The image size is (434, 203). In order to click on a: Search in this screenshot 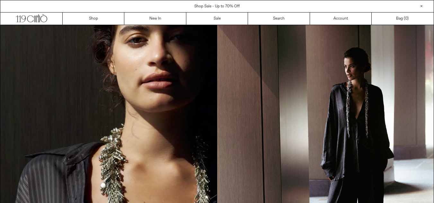, I will do `click(279, 19)`.